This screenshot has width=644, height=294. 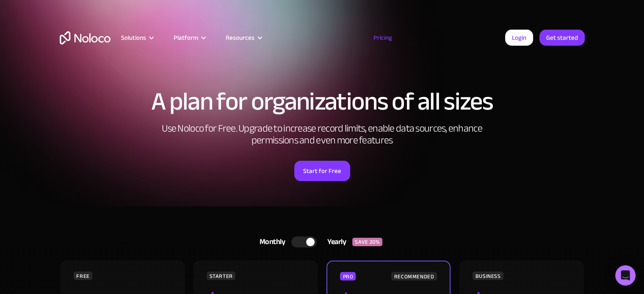 I want to click on a: Pricing, so click(x=383, y=37).